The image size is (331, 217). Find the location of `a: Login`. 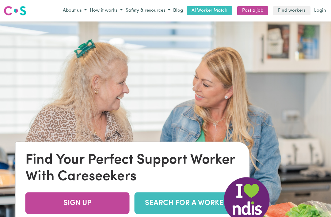

a: Login is located at coordinates (320, 11).